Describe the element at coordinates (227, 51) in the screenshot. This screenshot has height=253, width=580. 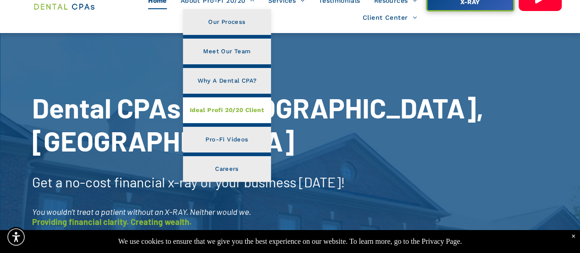
I see `a: Meet Our Team` at that location.